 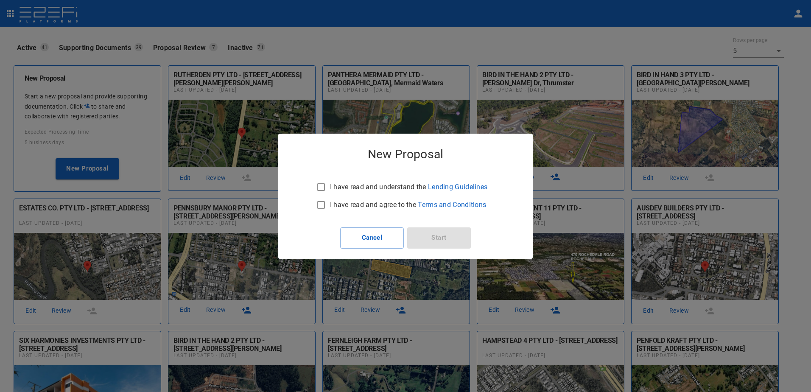 What do you see at coordinates (452, 205) in the screenshot?
I see `a: Terms and Conditions` at bounding box center [452, 205].